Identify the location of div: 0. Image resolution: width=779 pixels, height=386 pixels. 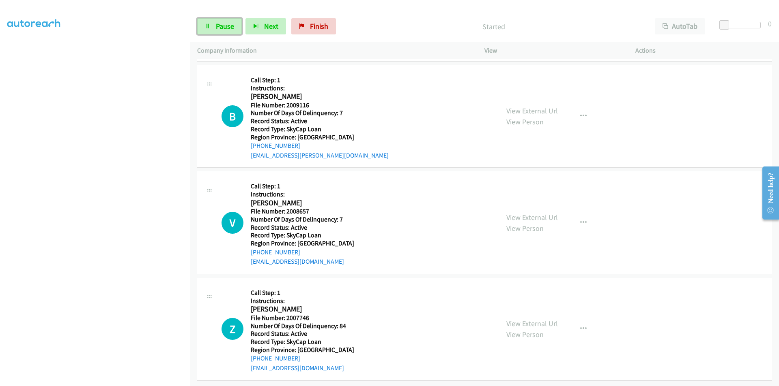
(769, 24).